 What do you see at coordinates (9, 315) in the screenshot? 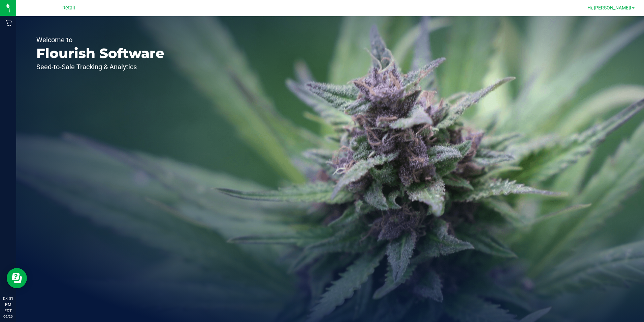
I see `p: 09/20` at bounding box center [9, 315].